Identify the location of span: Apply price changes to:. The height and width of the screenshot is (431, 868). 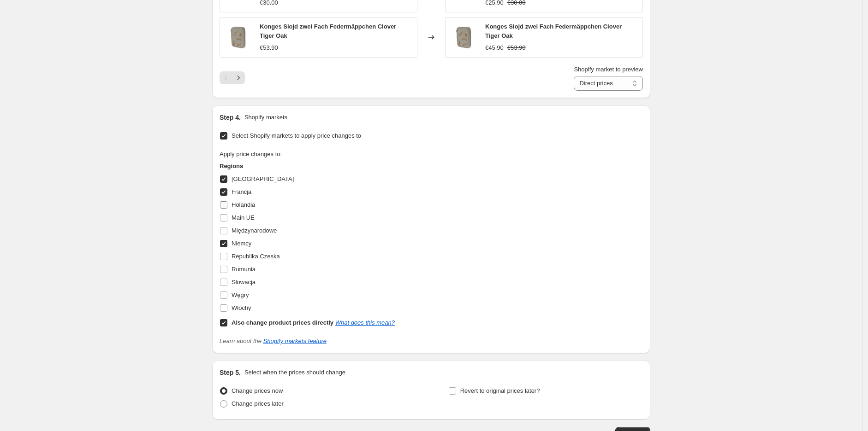
(251, 154).